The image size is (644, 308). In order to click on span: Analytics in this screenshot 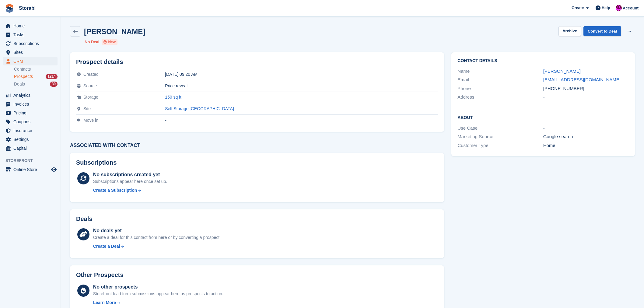, I will do `click(32, 95)`.